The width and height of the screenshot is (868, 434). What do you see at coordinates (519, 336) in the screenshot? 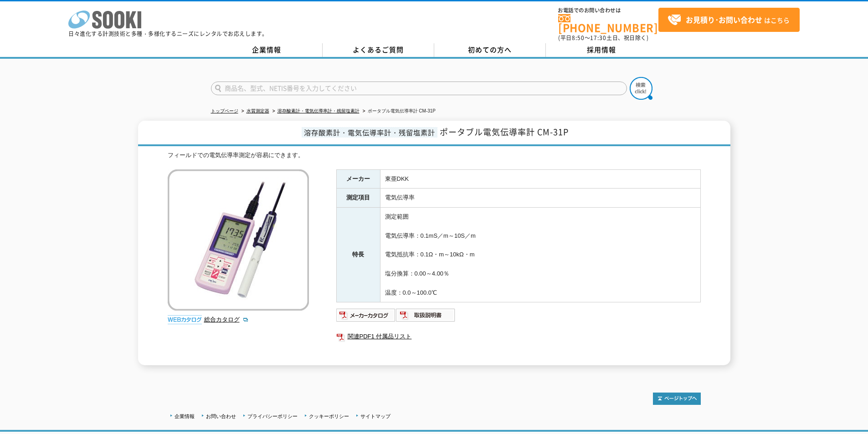
I see `a: 関連PDF1 付属品リスト` at bounding box center [519, 336].